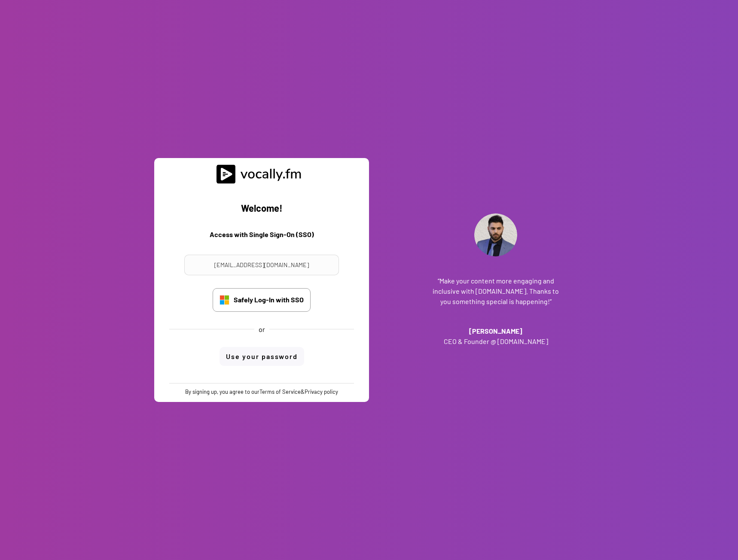 Image resolution: width=738 pixels, height=560 pixels. What do you see at coordinates (262, 209) in the screenshot?
I see `h2: Welcome!` at bounding box center [262, 209].